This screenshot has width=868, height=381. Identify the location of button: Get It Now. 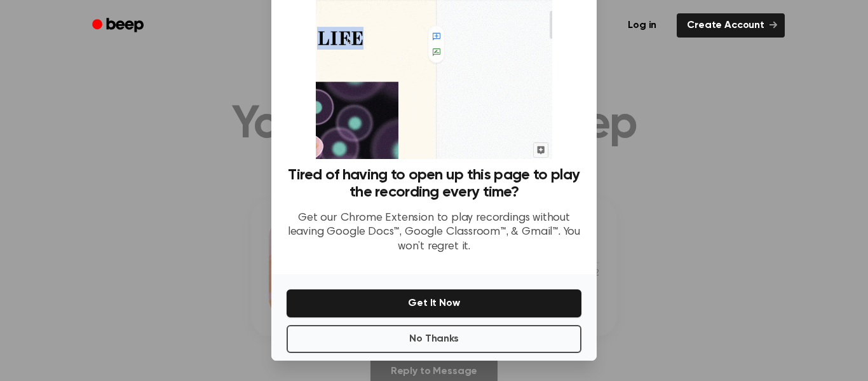
(434, 303).